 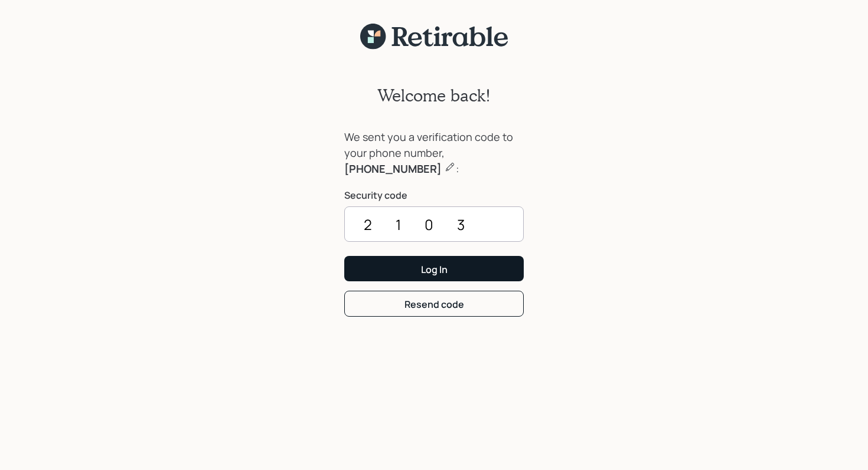 I want to click on h2: Welcome back!, so click(x=434, y=96).